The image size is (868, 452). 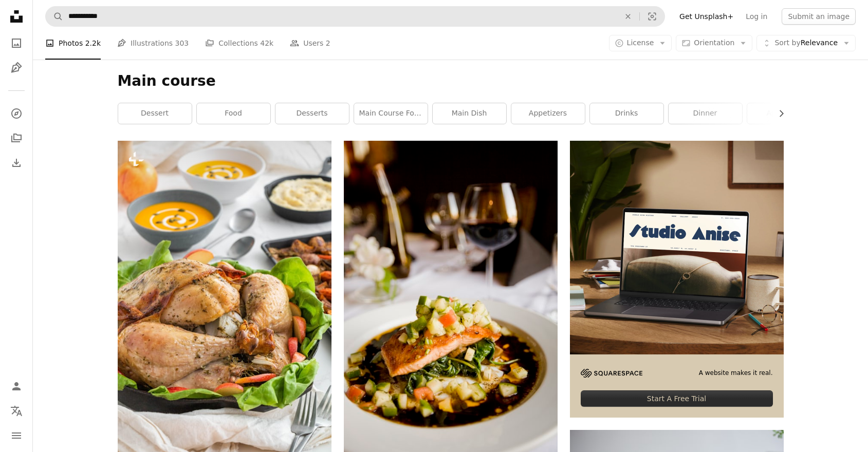 What do you see at coordinates (451, 81) in the screenshot?
I see `h1: Main course` at bounding box center [451, 81].